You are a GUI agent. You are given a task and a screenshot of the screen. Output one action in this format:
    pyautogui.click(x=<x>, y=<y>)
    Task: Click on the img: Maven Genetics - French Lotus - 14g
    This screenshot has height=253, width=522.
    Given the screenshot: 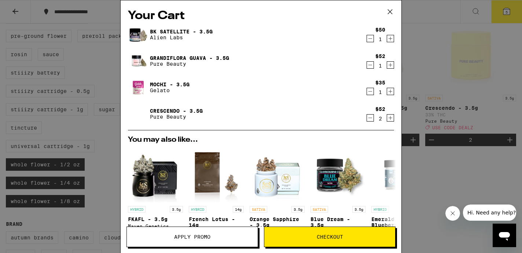 What is the action you would take?
    pyautogui.click(x=216, y=174)
    